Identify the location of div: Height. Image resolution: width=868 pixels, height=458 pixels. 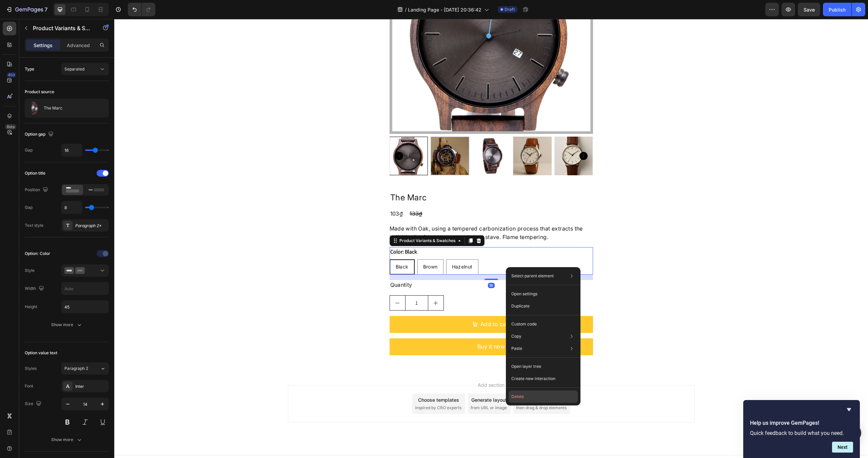
(31, 307).